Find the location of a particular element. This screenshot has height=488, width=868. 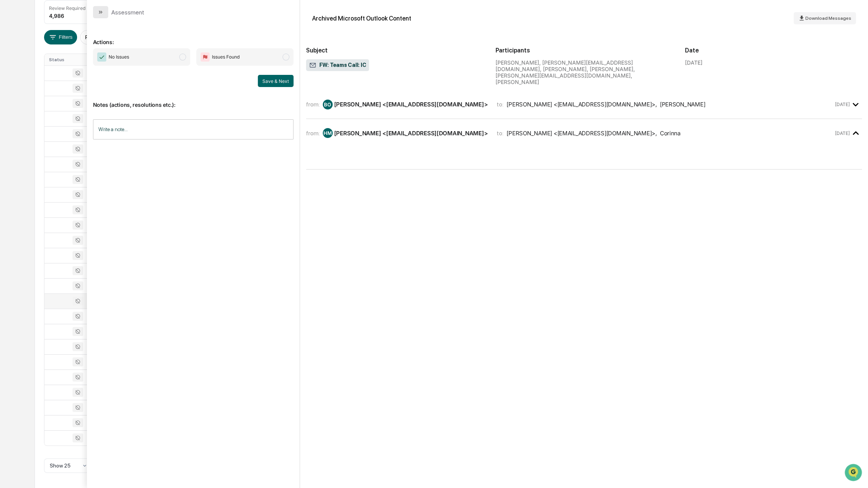

img: Checkmark is located at coordinates (102, 57).